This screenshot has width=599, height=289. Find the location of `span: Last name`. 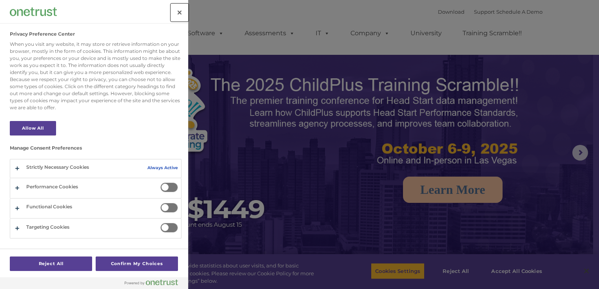

span: Last name is located at coordinates (121, 55).